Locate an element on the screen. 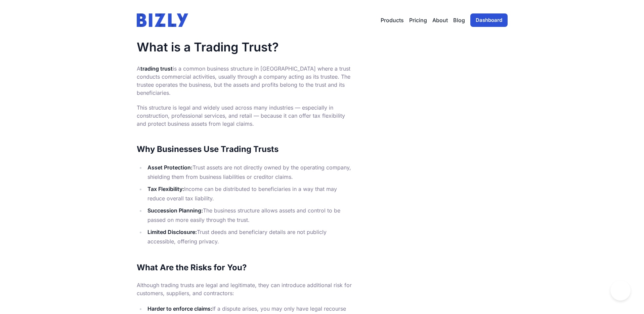  strong: Limited Disclosure: is located at coordinates (172, 232).